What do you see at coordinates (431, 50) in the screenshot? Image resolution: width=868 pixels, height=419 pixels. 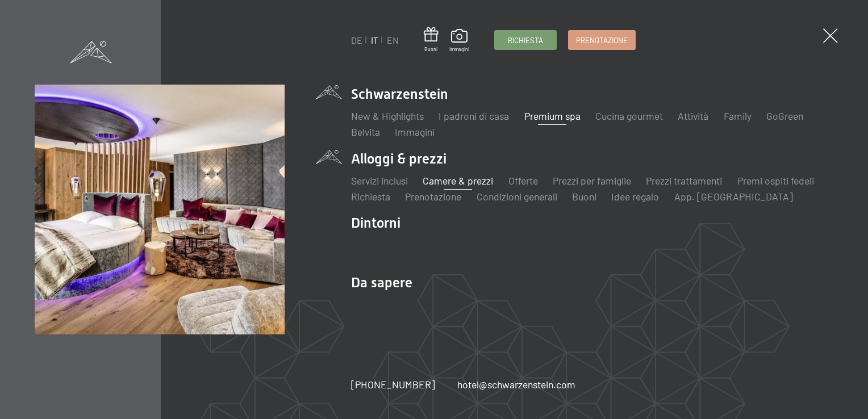 I see `span: Buoni` at bounding box center [431, 50].